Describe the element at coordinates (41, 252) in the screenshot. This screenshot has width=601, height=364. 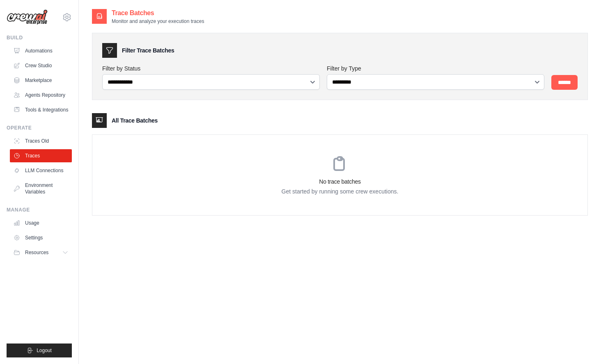
I see `button: Resources` at that location.